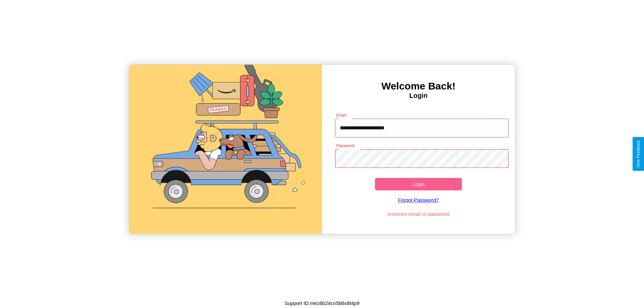 The height and width of the screenshot is (308, 644). I want to click on h3: Welcome Back!, so click(418, 86).